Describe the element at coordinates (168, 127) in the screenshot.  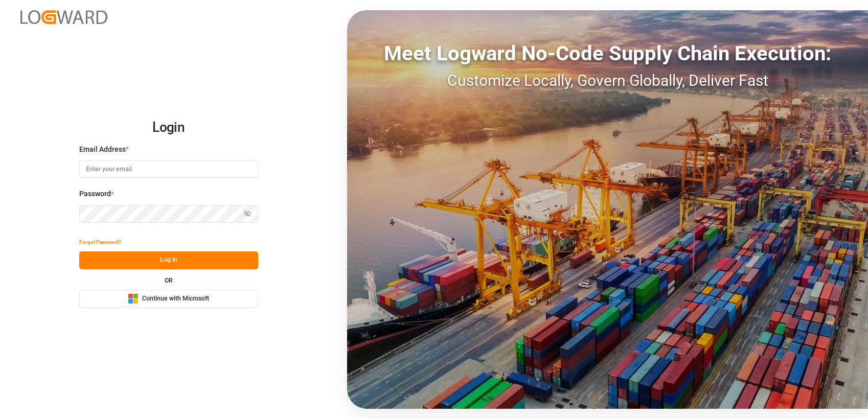
I see `h2: Login` at that location.